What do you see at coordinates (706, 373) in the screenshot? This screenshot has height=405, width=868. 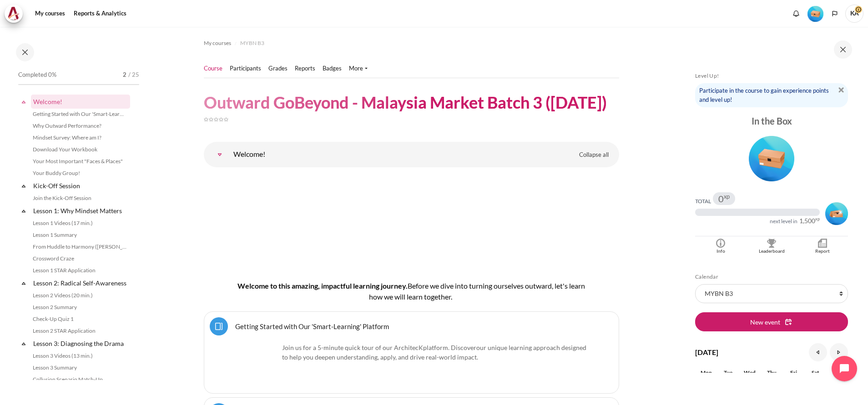 I see `span: Mon` at bounding box center [706, 373].